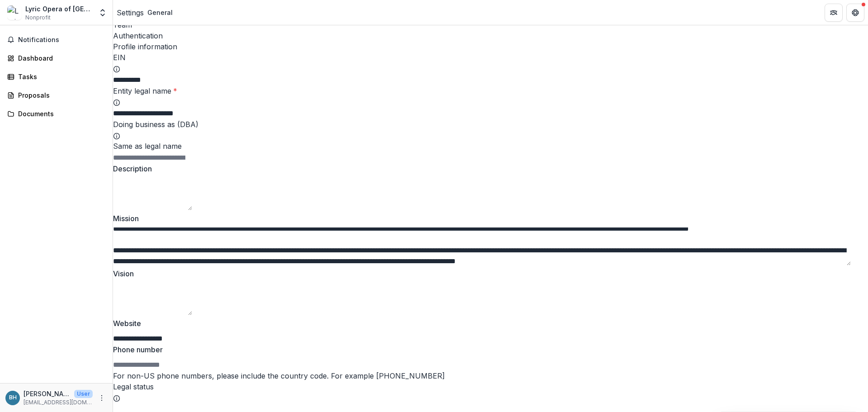  I want to click on a: Proposals, so click(56, 95).